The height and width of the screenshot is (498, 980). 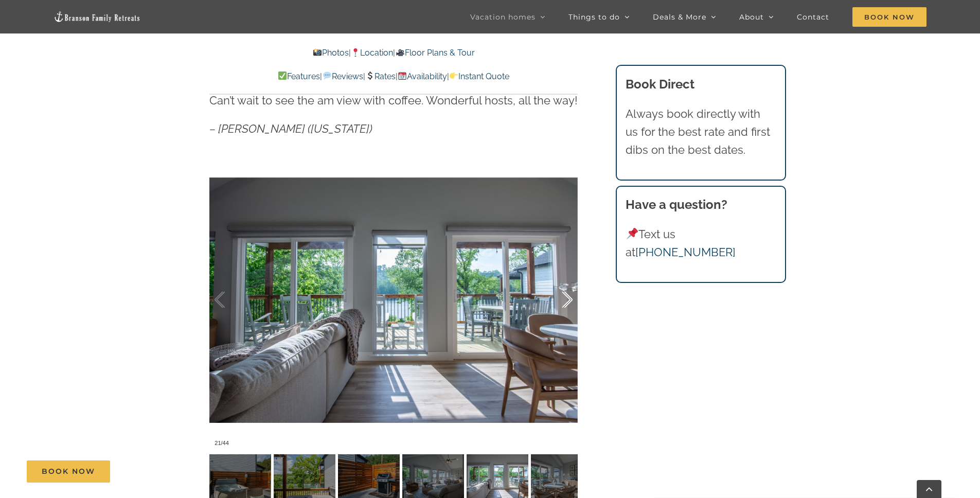 I want to click on p: Text us at, so click(x=701, y=243).